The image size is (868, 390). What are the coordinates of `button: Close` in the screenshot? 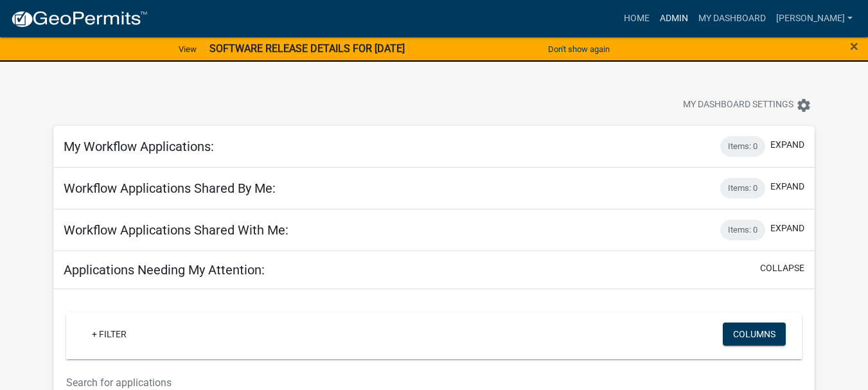 It's located at (854, 46).